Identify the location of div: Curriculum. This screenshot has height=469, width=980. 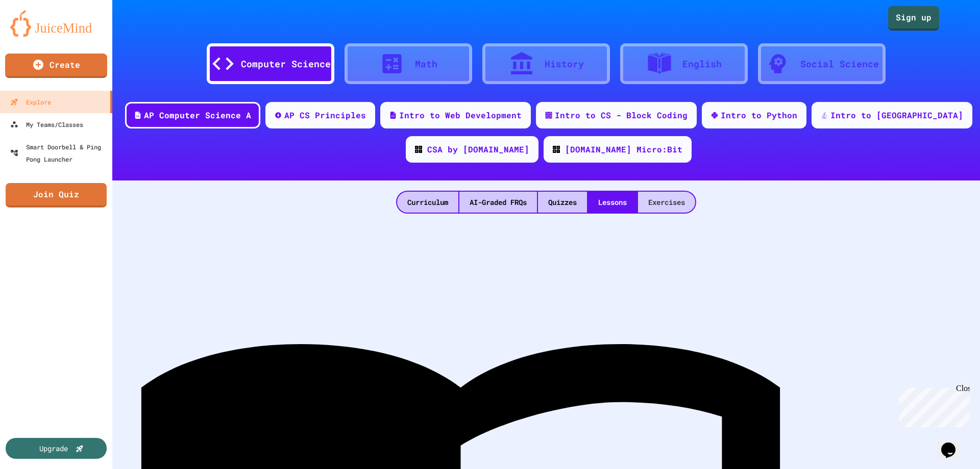
(428, 202).